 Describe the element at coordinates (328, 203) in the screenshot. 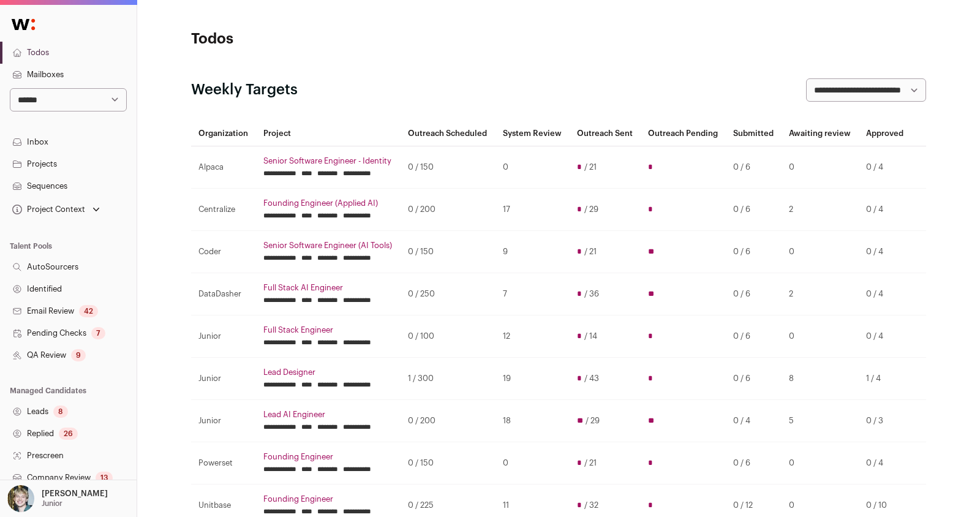

I see `a: Founding Engineer (Applied AI)` at that location.